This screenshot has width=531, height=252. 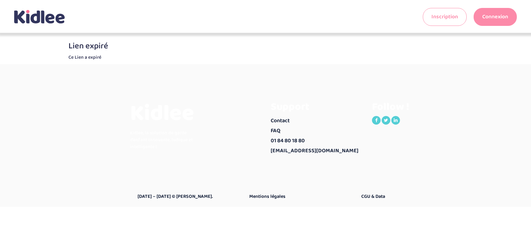 I want to click on a: Inscription, so click(x=444, y=17).